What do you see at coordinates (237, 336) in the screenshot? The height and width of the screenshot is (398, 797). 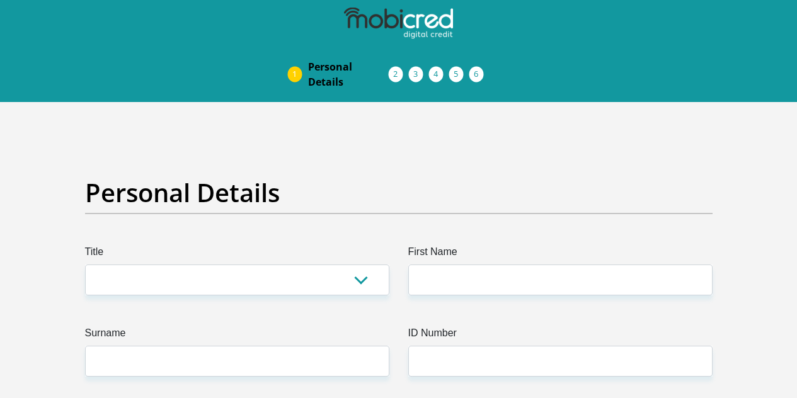 I see `label: Surname` at bounding box center [237, 336].